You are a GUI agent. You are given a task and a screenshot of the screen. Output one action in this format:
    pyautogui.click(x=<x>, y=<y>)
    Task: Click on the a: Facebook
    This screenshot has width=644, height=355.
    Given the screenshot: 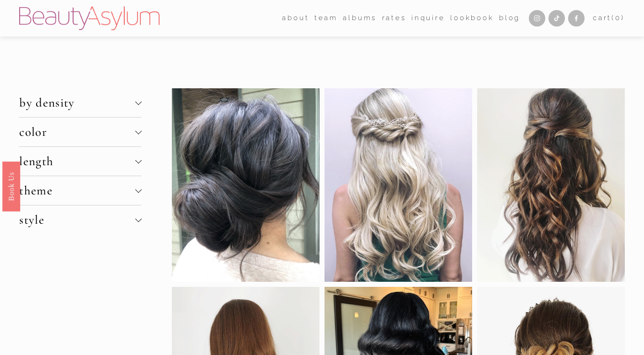 What is the action you would take?
    pyautogui.click(x=577, y=18)
    